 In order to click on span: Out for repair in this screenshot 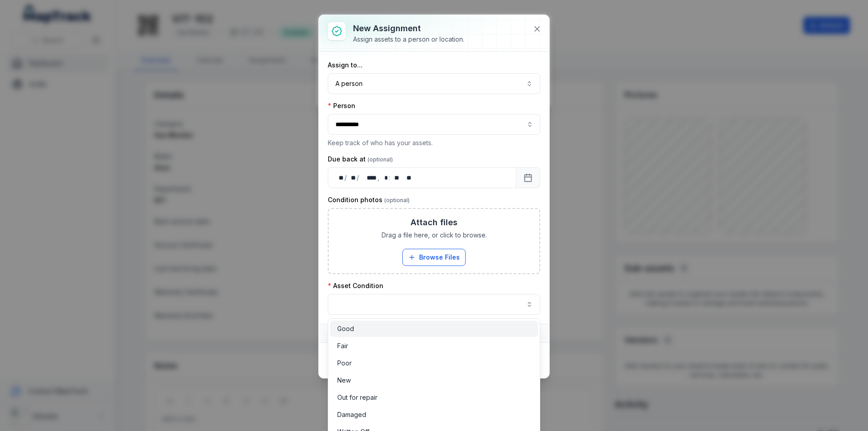, I will do `click(357, 397)`.